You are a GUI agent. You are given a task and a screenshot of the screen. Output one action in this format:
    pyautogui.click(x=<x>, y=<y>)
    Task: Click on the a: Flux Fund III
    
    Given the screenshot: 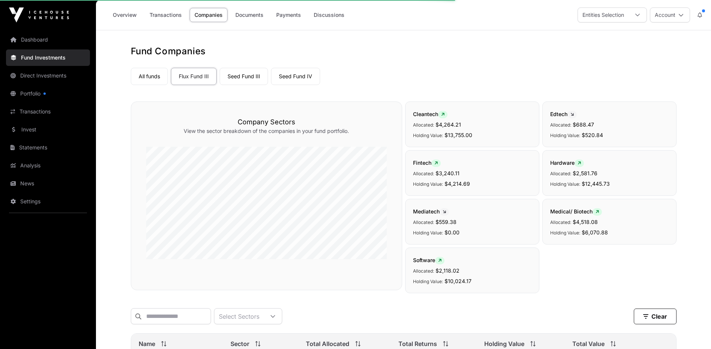 What is the action you would take?
    pyautogui.click(x=194, y=76)
    